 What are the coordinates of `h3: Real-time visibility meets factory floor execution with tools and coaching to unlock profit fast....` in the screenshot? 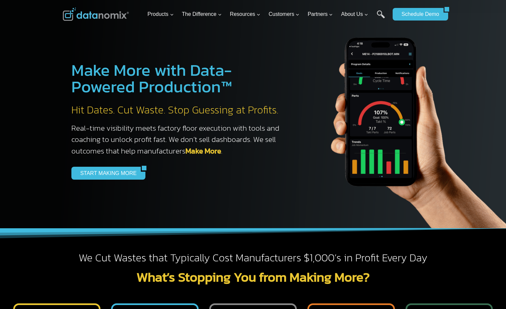 It's located at (179, 140).